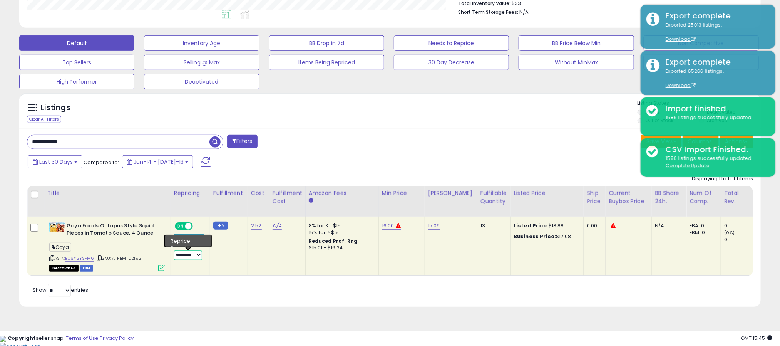 This screenshot has height=346, width=780. What do you see at coordinates (492, 226) in the screenshot?
I see `div: 13` at bounding box center [492, 226].